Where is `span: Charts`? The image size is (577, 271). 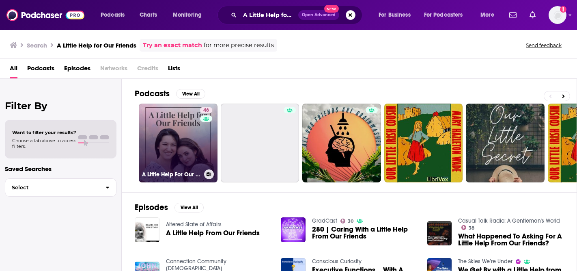
span: Charts is located at coordinates (148, 15).